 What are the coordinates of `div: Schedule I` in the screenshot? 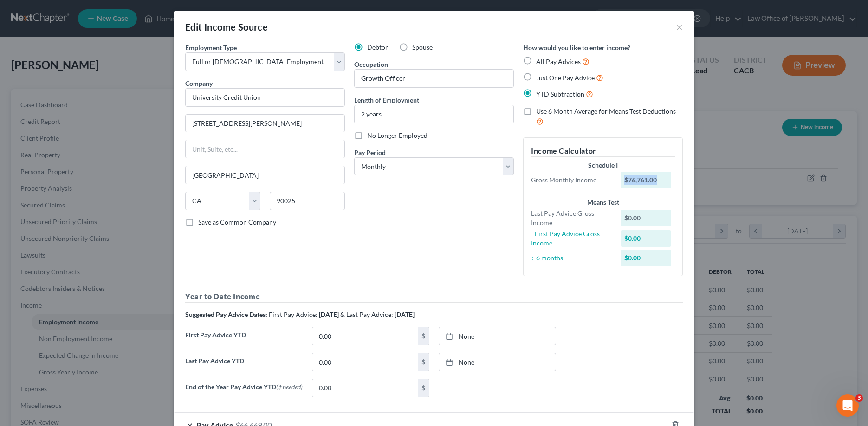 It's located at (603, 165).